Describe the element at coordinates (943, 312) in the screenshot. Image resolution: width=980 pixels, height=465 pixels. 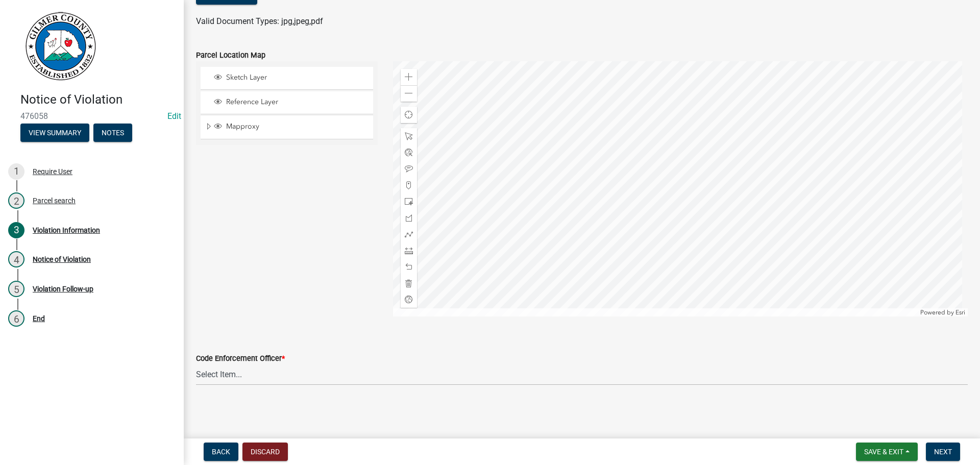
I see `div: Powered by` at that location.